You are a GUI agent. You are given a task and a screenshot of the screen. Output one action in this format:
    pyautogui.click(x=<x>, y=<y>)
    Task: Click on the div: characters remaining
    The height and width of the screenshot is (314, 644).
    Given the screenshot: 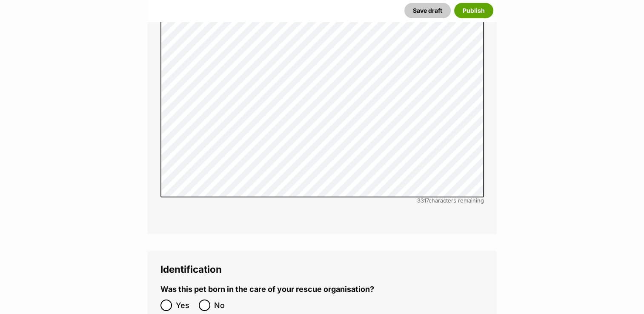 What is the action you would take?
    pyautogui.click(x=322, y=200)
    